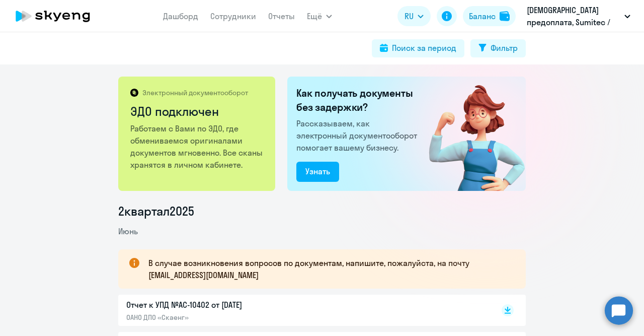 This screenshot has height=336, width=644. I want to click on li: 2 квартал 2025, so click(322, 211).